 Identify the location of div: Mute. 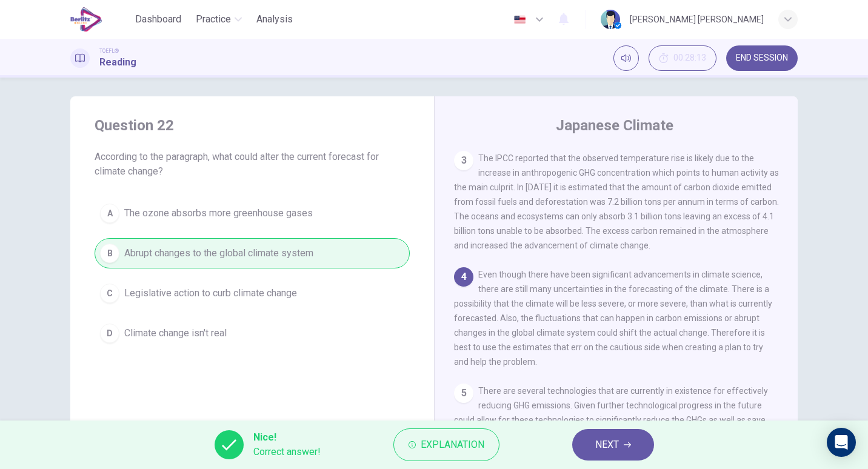
(626, 58).